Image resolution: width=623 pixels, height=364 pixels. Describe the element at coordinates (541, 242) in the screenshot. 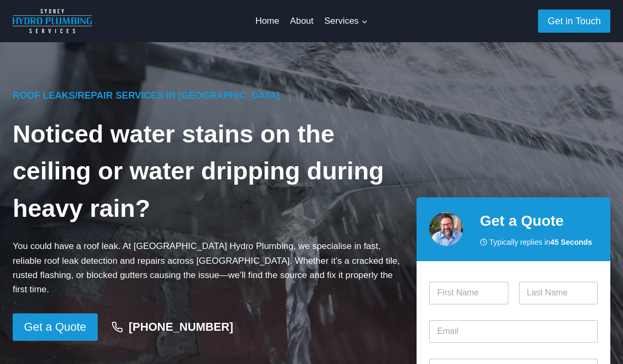

I see `span: Typically replies in` at that location.